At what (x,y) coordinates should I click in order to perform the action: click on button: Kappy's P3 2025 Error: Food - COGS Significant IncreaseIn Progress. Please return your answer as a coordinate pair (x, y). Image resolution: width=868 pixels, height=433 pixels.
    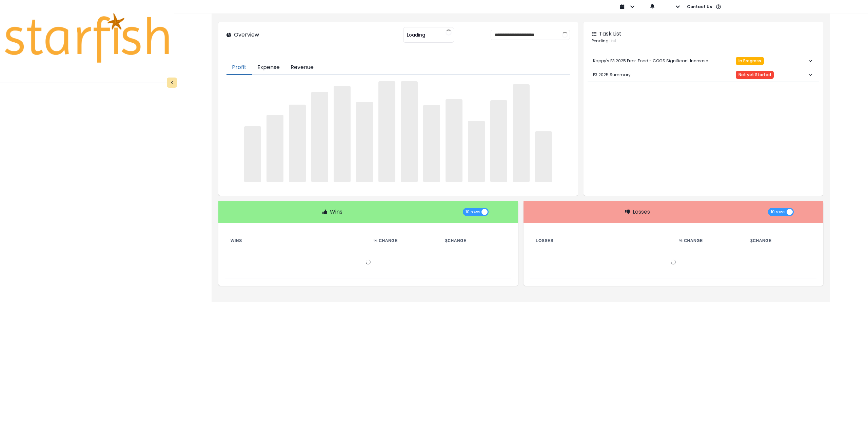
    Looking at the image, I should click on (703, 61).